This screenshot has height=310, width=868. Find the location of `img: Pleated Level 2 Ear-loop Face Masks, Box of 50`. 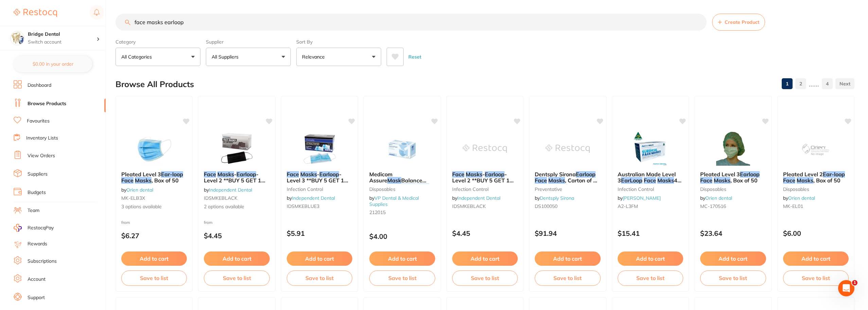

img: Pleated Level 2 Ear-loop Face Masks, Box of 50 is located at coordinates (816, 149).